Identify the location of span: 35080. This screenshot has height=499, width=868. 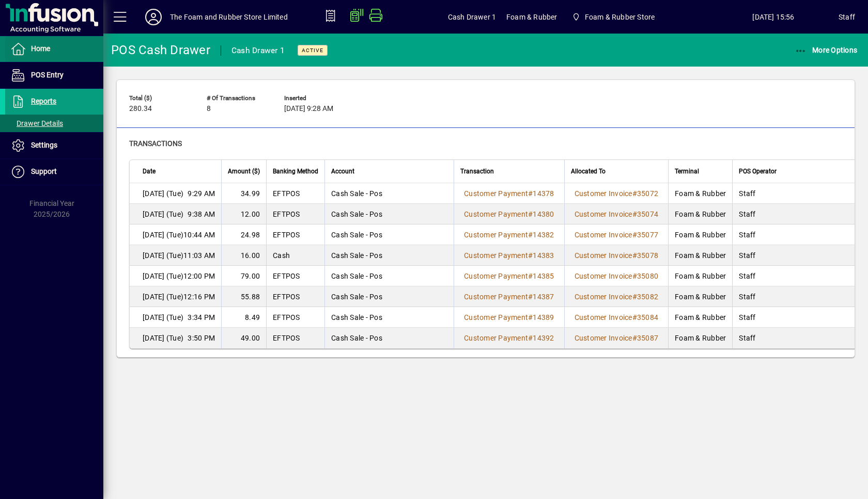
(647, 276).